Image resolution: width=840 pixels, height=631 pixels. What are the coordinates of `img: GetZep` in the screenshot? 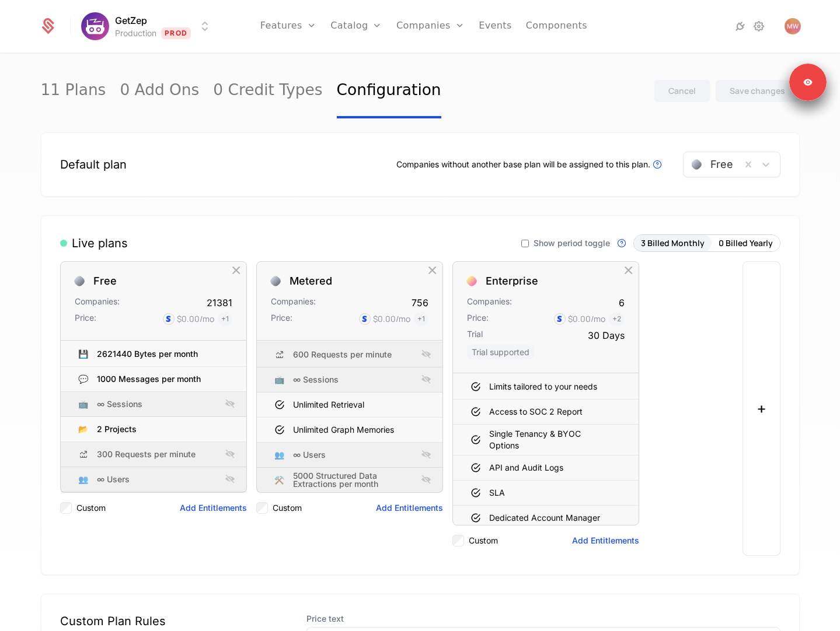 It's located at (96, 26).